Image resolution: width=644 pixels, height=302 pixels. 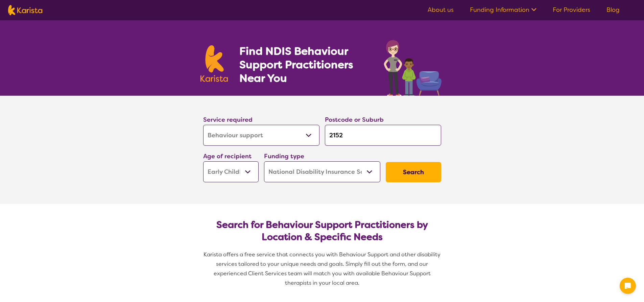 I want to click on a: About us, so click(x=440, y=10).